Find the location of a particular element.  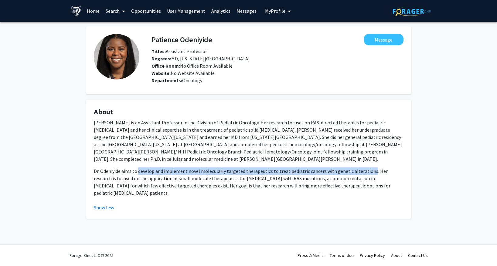

a: User Management is located at coordinates (186, 11).